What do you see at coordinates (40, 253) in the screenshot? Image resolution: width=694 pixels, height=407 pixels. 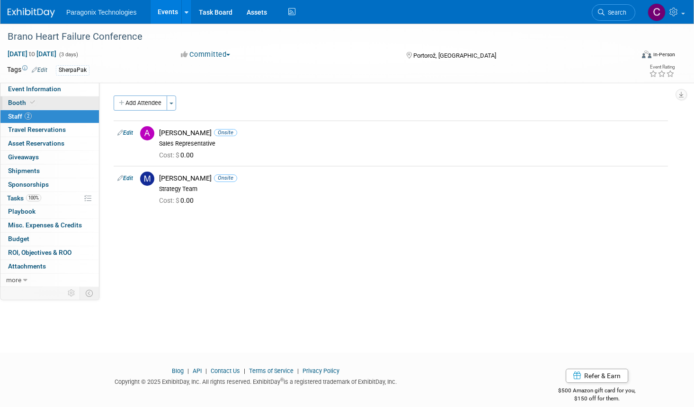 I see `span: ROI, Objectives & ROO` at bounding box center [40, 253].